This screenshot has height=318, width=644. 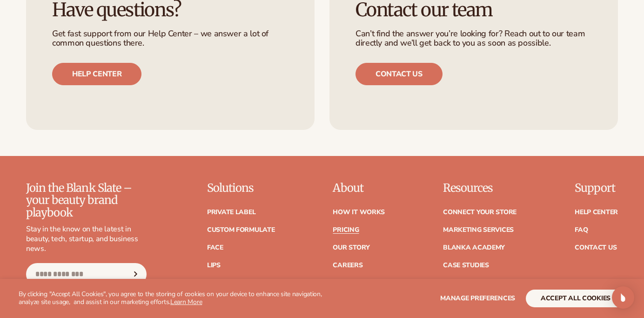 I want to click on p: Resources, so click(x=480, y=188).